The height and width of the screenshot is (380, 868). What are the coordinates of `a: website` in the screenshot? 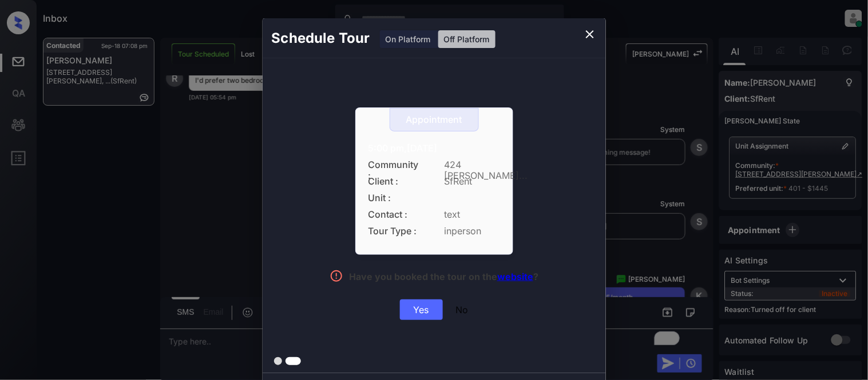 It's located at (515, 277).